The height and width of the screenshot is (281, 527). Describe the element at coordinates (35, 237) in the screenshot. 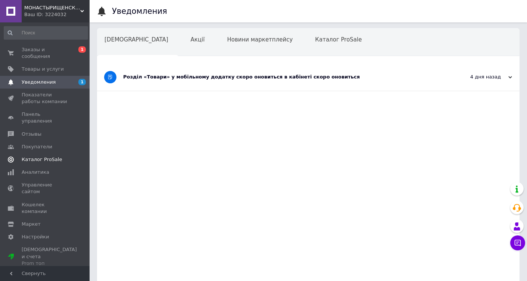

I see `span: Настройки` at that location.